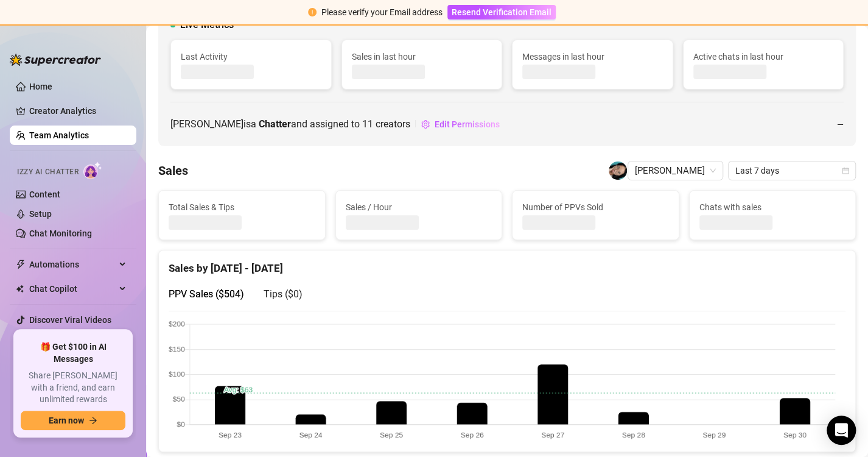 The width and height of the screenshot is (868, 457). Describe the element at coordinates (70, 320) in the screenshot. I see `a: Discover Viral Videos` at that location.